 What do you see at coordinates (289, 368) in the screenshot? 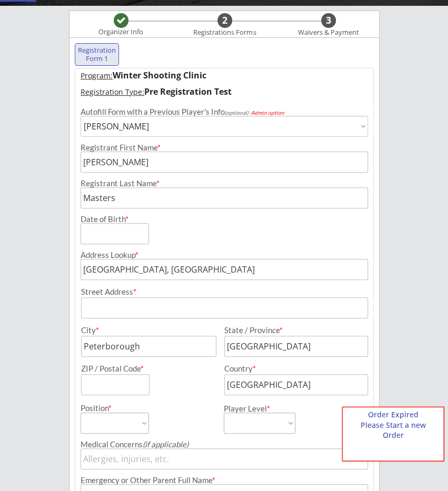
I see `div: Country` at bounding box center [289, 368].